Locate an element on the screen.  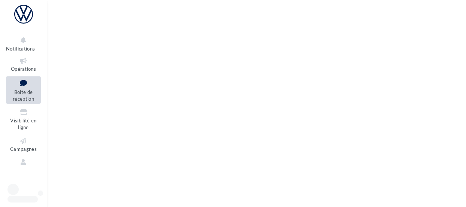
a: Opérations is located at coordinates (23, 64).